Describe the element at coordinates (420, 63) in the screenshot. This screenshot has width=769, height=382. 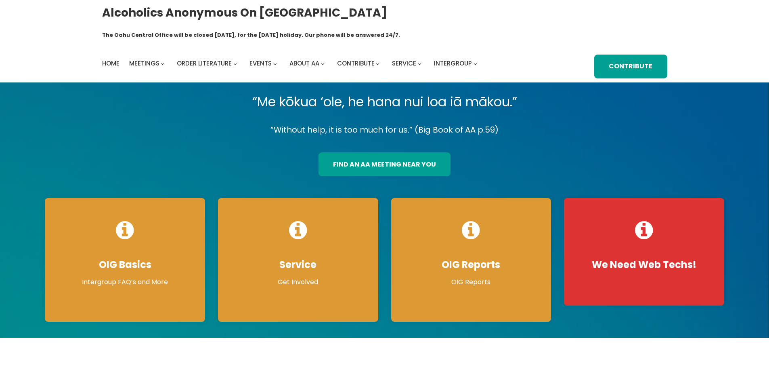
I see `button: Service submenu` at that location.